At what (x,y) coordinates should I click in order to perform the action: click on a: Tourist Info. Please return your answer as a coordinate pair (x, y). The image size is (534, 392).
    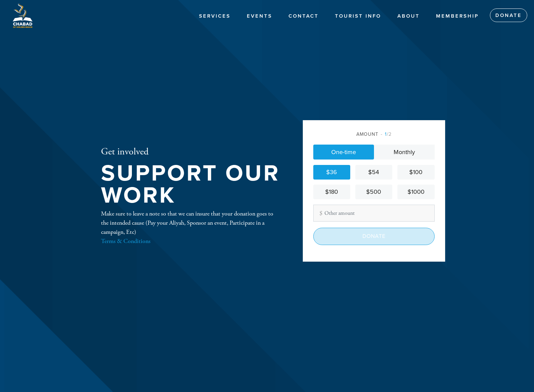
    Looking at the image, I should click on (358, 16).